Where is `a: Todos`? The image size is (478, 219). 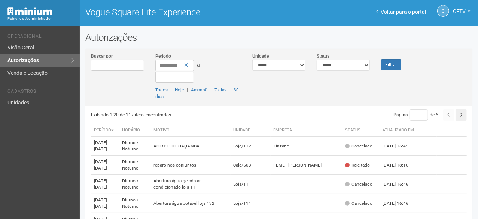
a: Todos is located at coordinates (161, 90).